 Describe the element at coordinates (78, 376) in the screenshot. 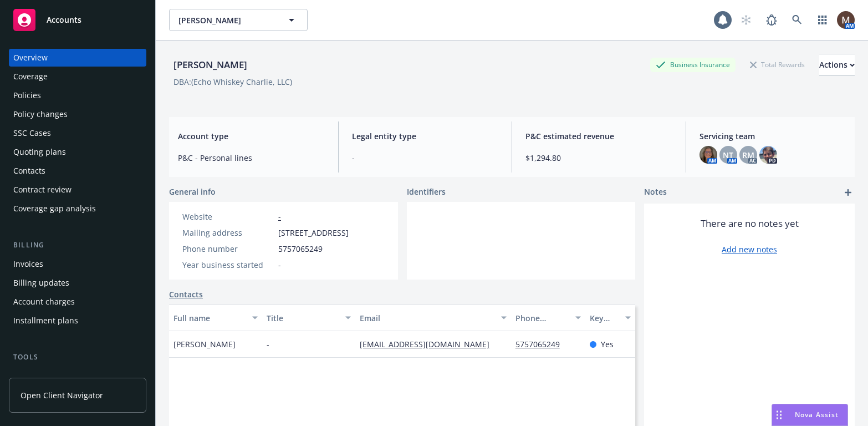

I see `a: Manage files` at that location.